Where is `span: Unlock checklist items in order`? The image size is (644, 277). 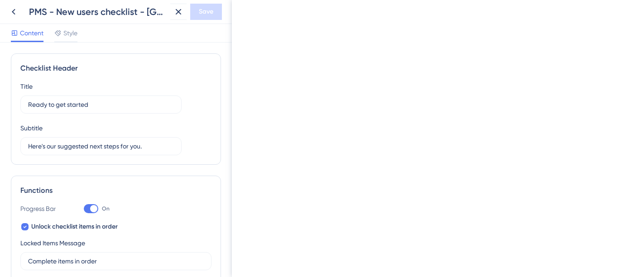 span: Unlock checklist items in order is located at coordinates (74, 227).